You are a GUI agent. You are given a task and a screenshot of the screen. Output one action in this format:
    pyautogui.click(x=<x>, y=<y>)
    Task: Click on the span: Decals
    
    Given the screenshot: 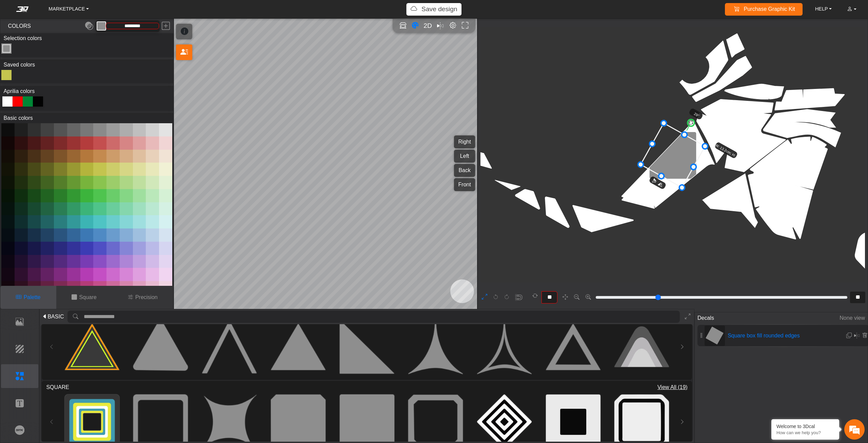 What is the action you would take?
    pyautogui.click(x=706, y=317)
    